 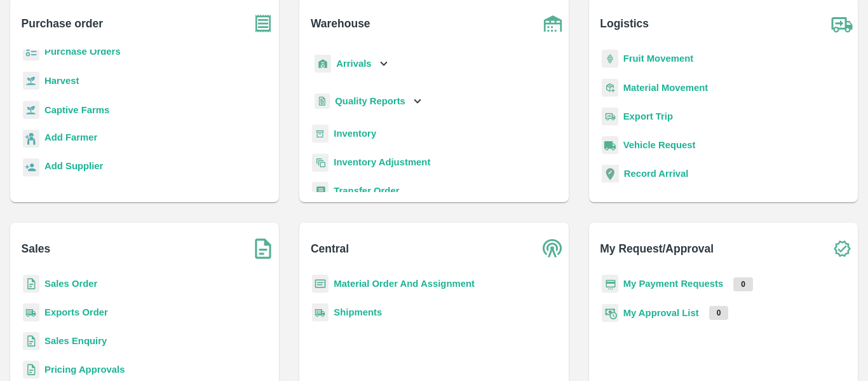 What do you see at coordinates (353, 63) in the screenshot?
I see `b: Arrivals` at bounding box center [353, 63].